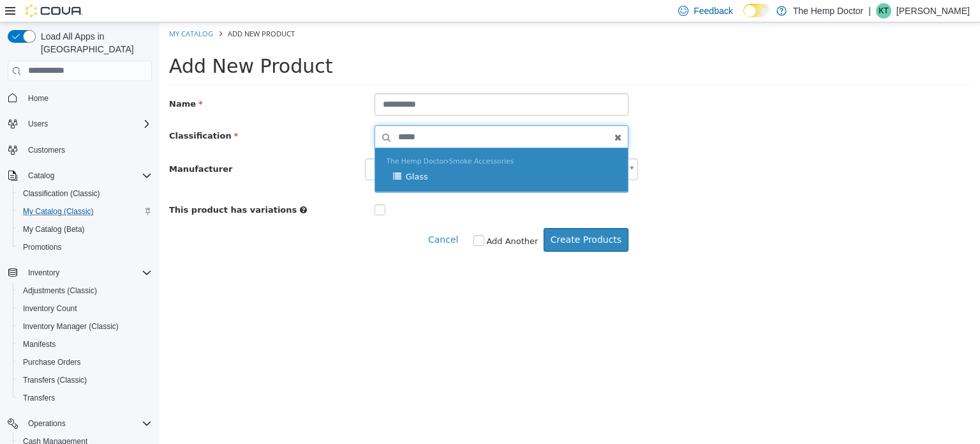 This screenshot has width=980, height=444. What do you see at coordinates (79, 98) in the screenshot?
I see `button: Home` at bounding box center [79, 98].